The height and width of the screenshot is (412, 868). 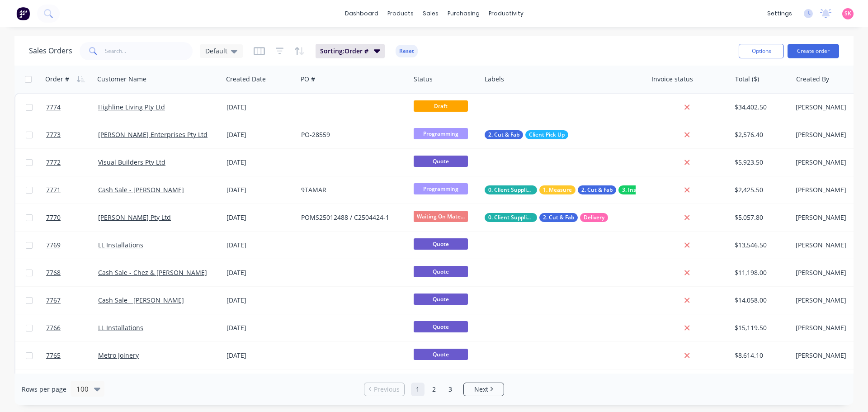 I want to click on span: 7767, so click(x=54, y=301).